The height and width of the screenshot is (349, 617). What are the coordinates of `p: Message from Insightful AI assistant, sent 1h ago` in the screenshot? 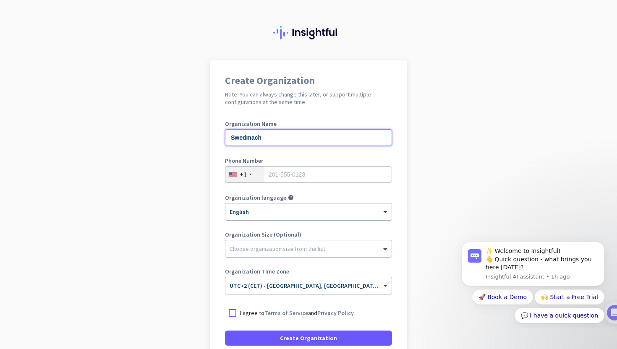 It's located at (93, 43).